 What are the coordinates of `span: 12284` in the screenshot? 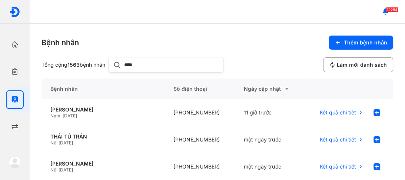 It's located at (392, 10).